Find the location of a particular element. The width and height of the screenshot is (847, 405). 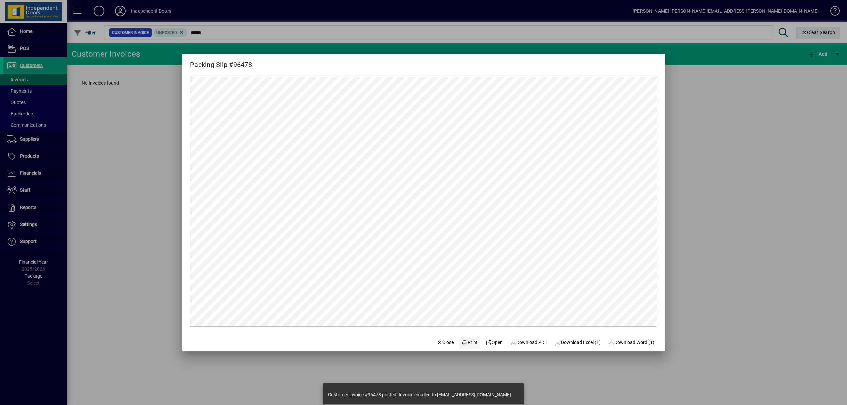

span: Print is located at coordinates (470, 342).